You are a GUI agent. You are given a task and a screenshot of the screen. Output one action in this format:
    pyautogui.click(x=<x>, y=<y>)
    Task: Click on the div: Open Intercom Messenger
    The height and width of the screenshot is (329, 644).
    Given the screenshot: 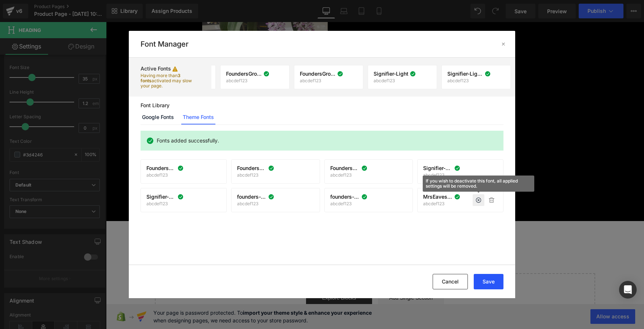 What is the action you would take?
    pyautogui.click(x=628, y=290)
    